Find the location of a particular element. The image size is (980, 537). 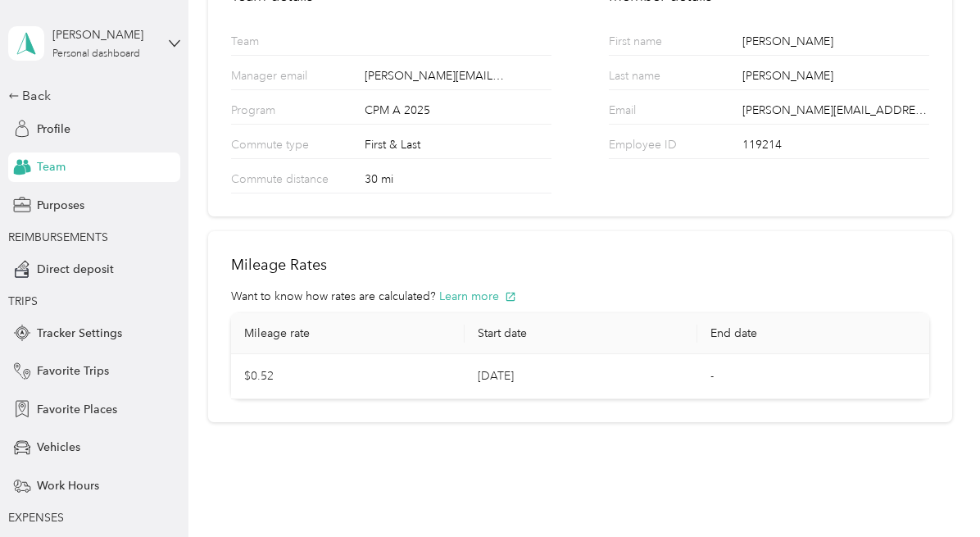

th: Start date is located at coordinates (581, 333).